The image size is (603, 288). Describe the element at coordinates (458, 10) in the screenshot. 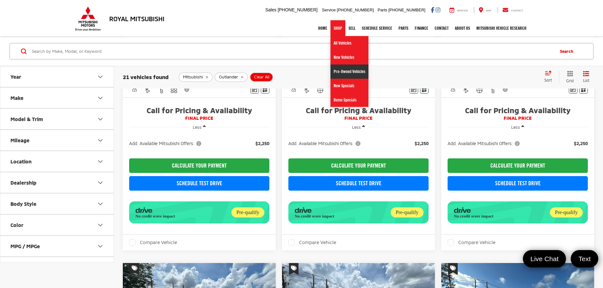

I see `a: Service` at that location.